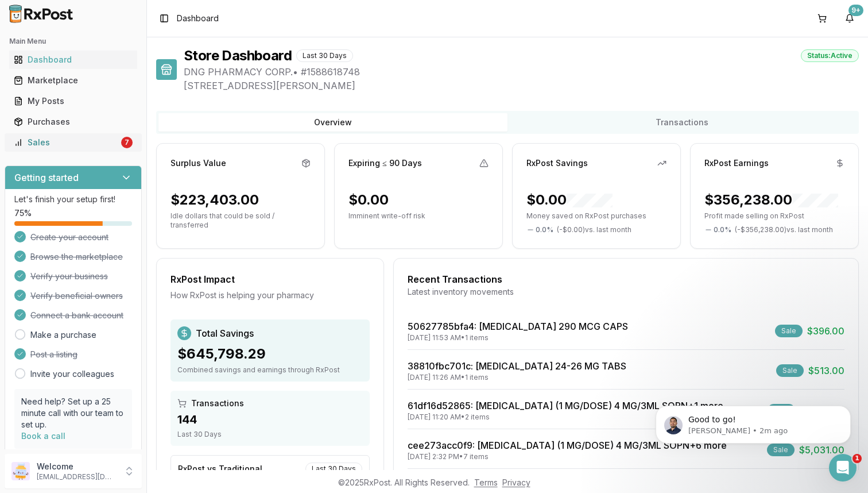  Describe the element at coordinates (73, 122) in the screenshot. I see `a: Purchases` at that location.